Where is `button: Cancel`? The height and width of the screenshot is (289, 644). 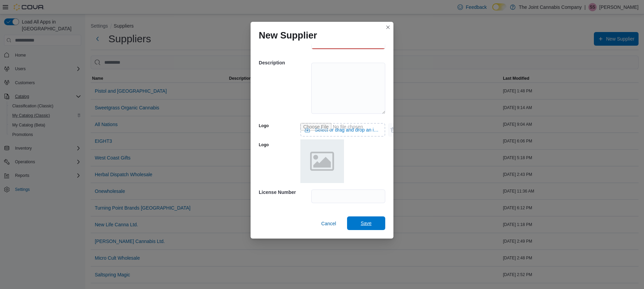 button: Cancel is located at coordinates (329, 224).